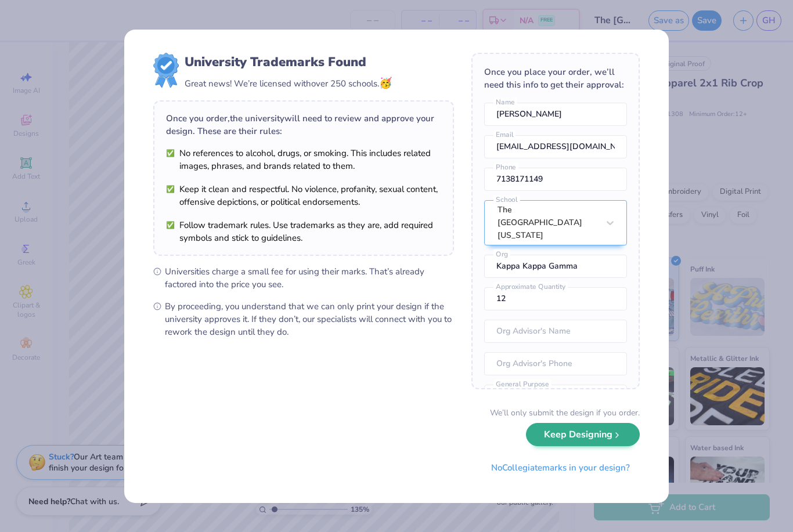 This screenshot has width=793, height=532. I want to click on span: Universities charge a small fee for using their marks. That’s already factored into the price you..., so click(309, 278).